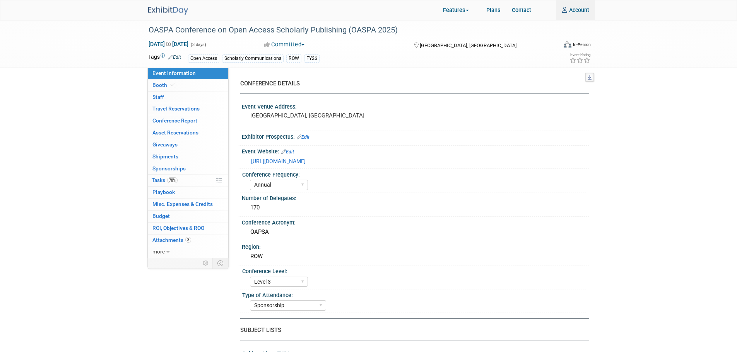 This screenshot has width=737, height=352. I want to click on a: Giveaways, so click(188, 145).